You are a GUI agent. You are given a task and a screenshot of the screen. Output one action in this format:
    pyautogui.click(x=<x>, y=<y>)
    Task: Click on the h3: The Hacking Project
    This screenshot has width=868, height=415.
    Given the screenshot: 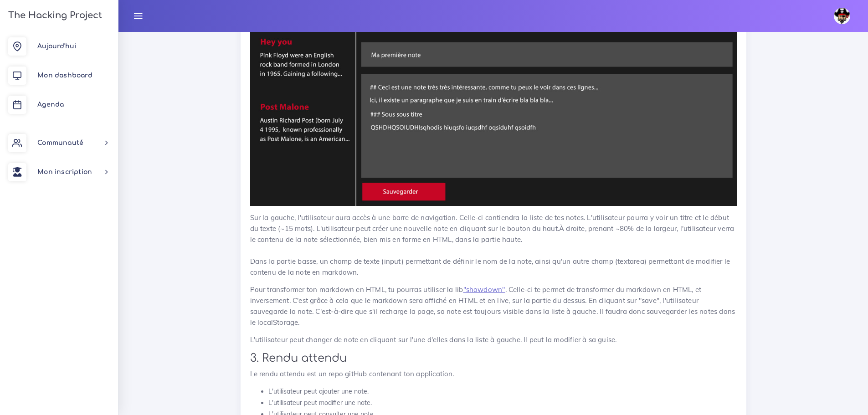 What is the action you would take?
    pyautogui.click(x=54, y=15)
    